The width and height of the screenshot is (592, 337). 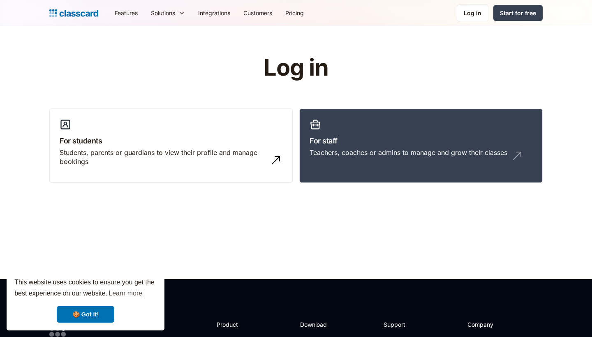 What do you see at coordinates (126, 13) in the screenshot?
I see `a: Features` at bounding box center [126, 13].